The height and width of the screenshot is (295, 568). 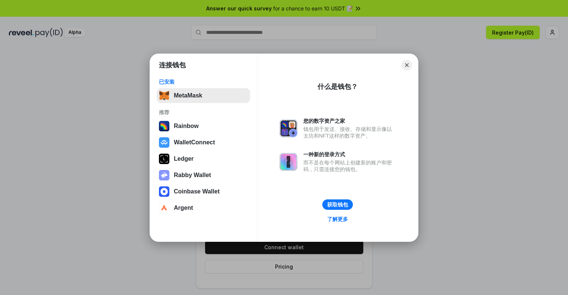 What do you see at coordinates (203, 192) in the screenshot?
I see `button: Coinbase Wallet` at bounding box center [203, 192].